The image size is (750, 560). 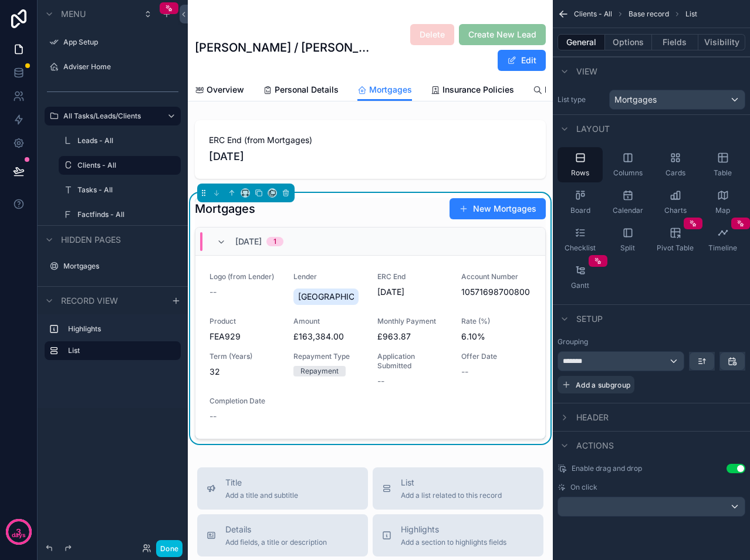 What do you see at coordinates (110, 116) in the screenshot?
I see `a: All Tasks/Leads/Clients` at bounding box center [110, 116].